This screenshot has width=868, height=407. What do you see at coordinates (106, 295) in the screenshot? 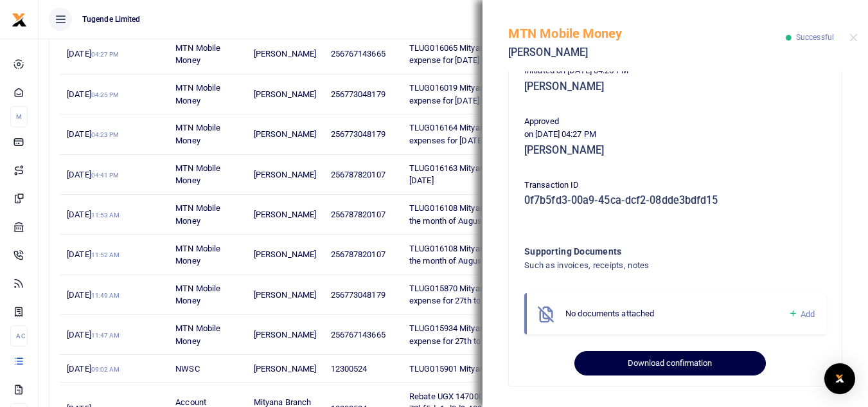
I see `small: 11:49 AM` at bounding box center [106, 295].